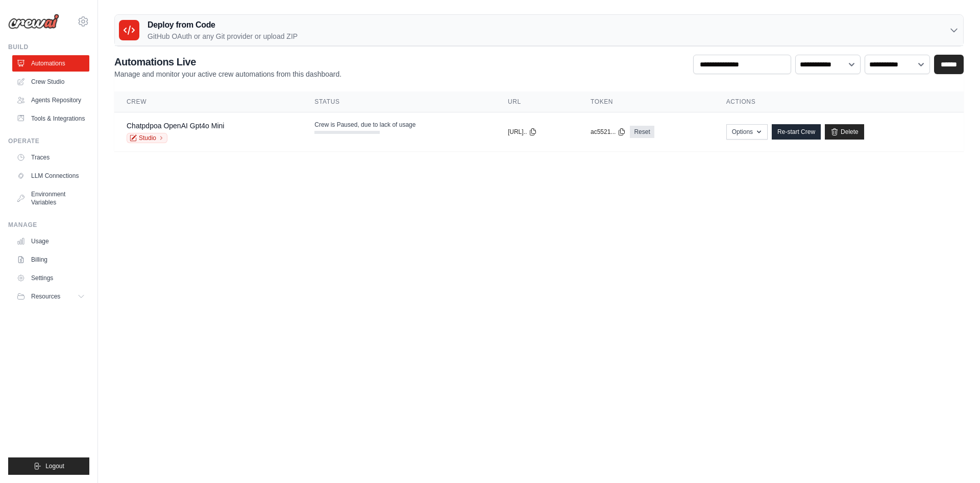 Image resolution: width=980 pixels, height=483 pixels. Describe the element at coordinates (747, 132) in the screenshot. I see `button: Options` at that location.